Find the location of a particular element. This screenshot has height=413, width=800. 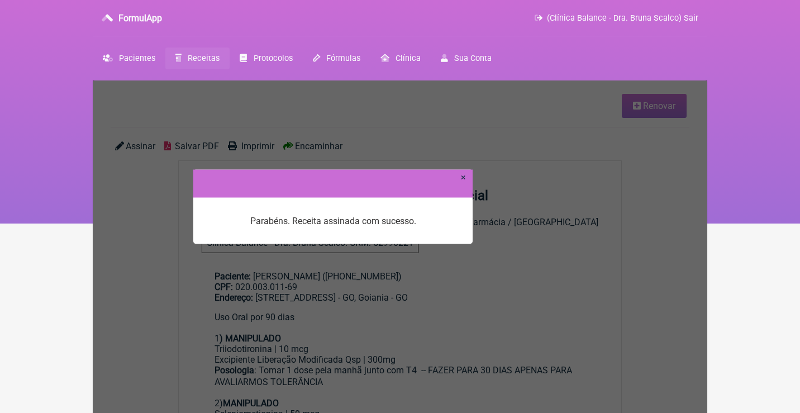

h3: FormulApp is located at coordinates (140, 18).